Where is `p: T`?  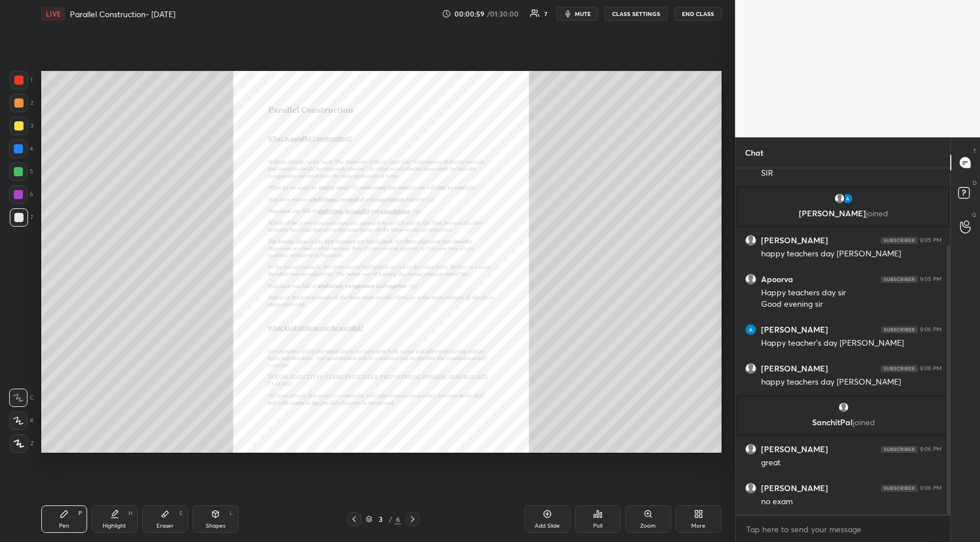
p: T is located at coordinates (974, 150).